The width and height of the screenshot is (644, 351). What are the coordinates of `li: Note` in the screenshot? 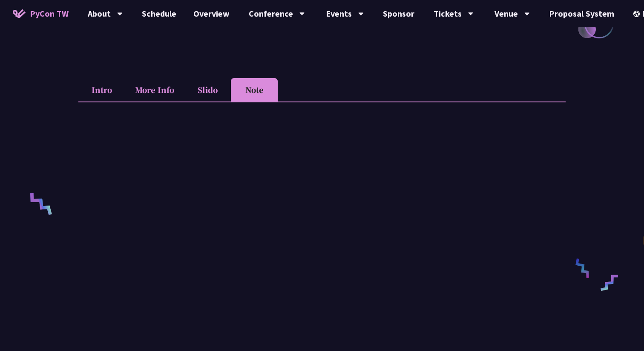 It's located at (254, 90).